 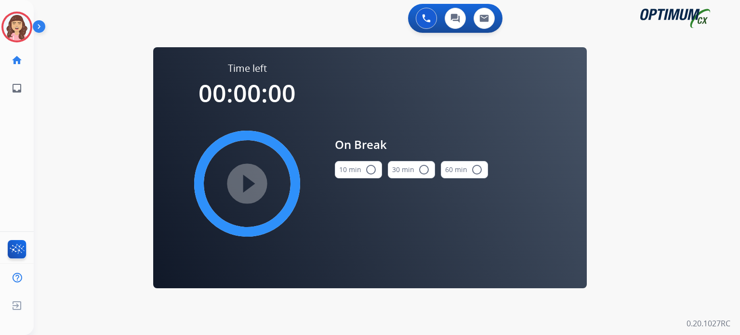 What do you see at coordinates (17, 27) in the screenshot?
I see `img: avatar` at bounding box center [17, 27].